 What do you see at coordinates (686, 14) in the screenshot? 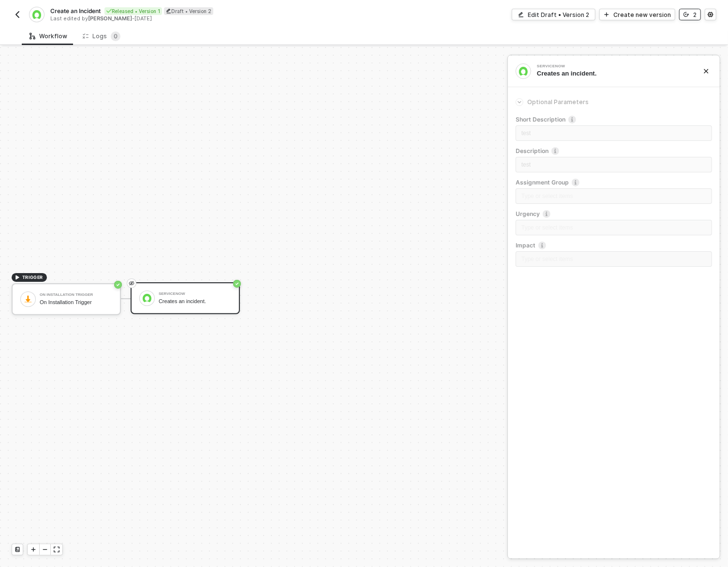
I see `span: icon-versioning` at bounding box center [686, 14].